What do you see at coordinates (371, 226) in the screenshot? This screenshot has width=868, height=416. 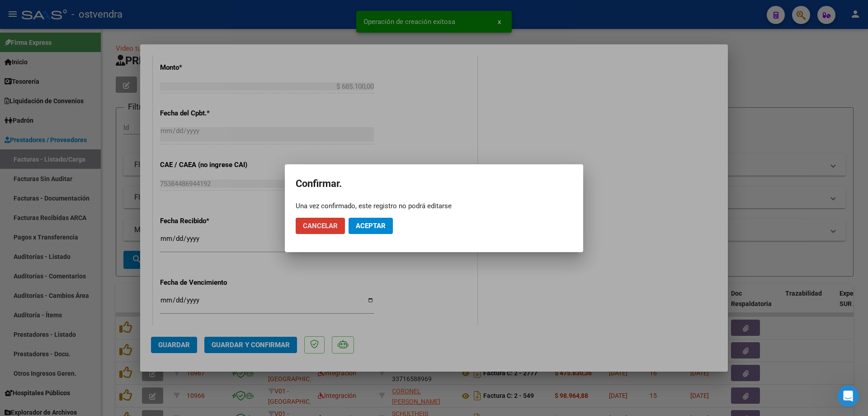 I see `span: Aceptar` at bounding box center [371, 226].